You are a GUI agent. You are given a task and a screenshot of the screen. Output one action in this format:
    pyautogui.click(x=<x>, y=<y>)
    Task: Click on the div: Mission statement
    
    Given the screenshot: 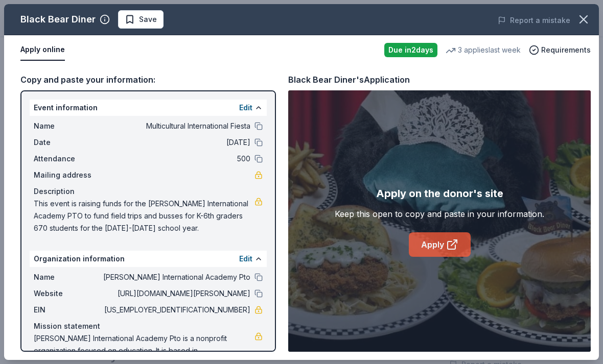 What is the action you would take?
    pyautogui.click(x=148, y=326)
    